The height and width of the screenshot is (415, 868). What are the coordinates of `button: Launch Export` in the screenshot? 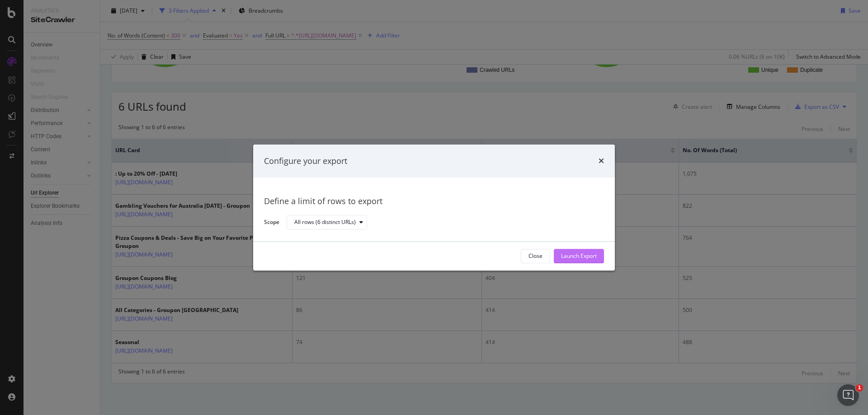 It's located at (578, 256).